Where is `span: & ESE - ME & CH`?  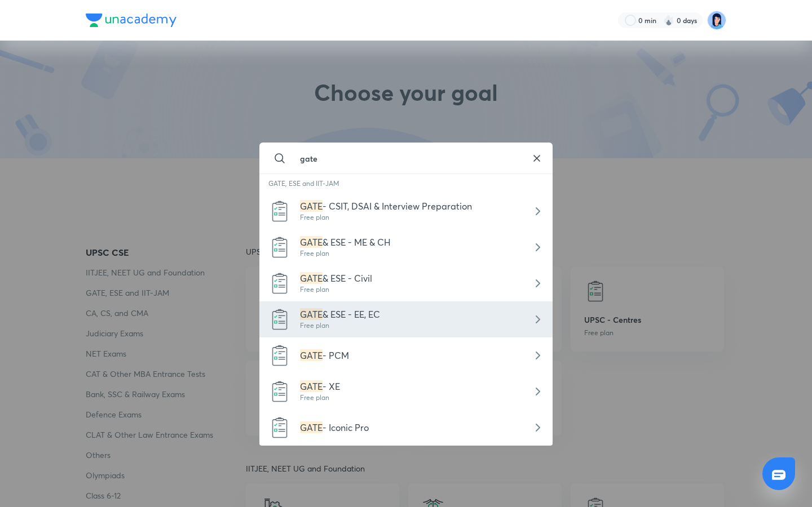 span: & ESE - ME & CH is located at coordinates (356, 241).